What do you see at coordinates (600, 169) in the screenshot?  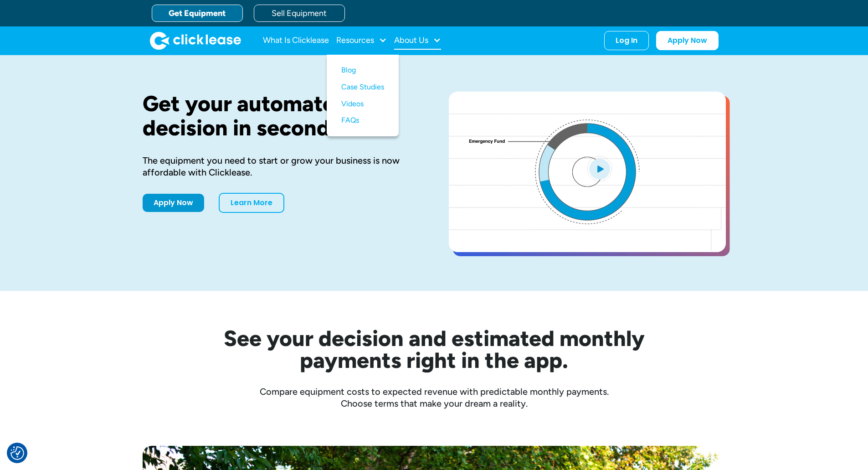 I see `img: Blue play button logo on a light blue circular background` at bounding box center [600, 169].